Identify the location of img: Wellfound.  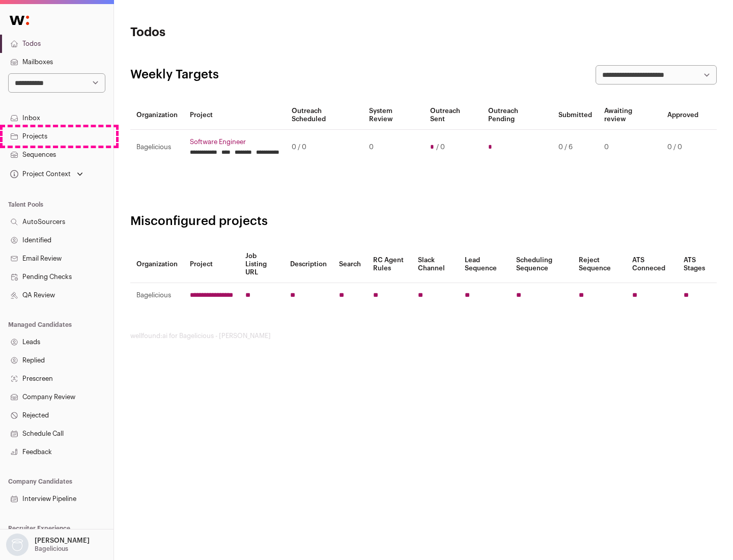
(19, 21).